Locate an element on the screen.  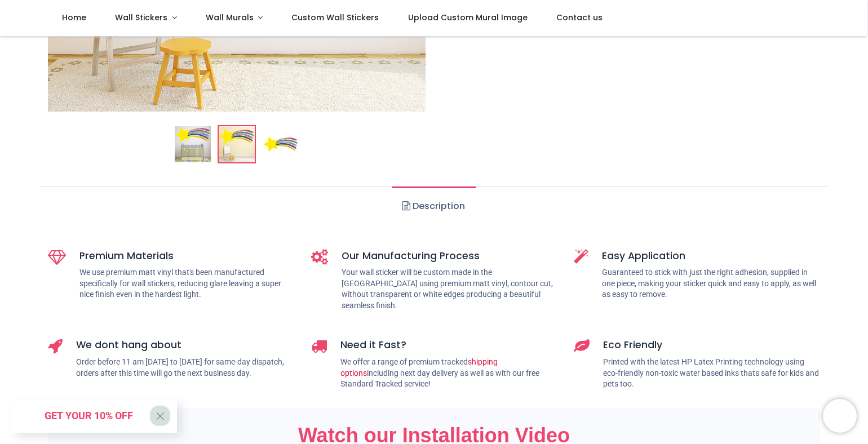
span: Upload Custom Mural Image is located at coordinates (468, 18).